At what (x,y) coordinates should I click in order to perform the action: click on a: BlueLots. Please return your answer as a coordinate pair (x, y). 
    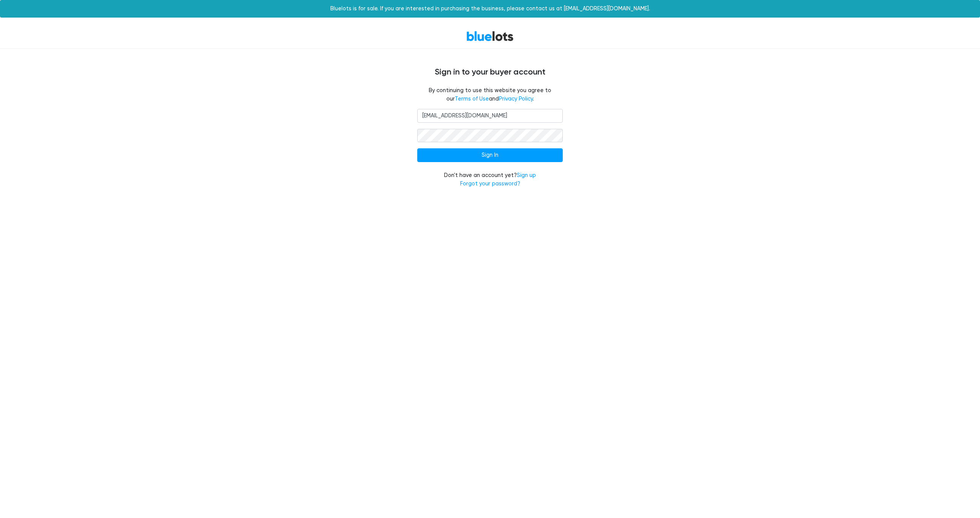
    Looking at the image, I should click on (490, 36).